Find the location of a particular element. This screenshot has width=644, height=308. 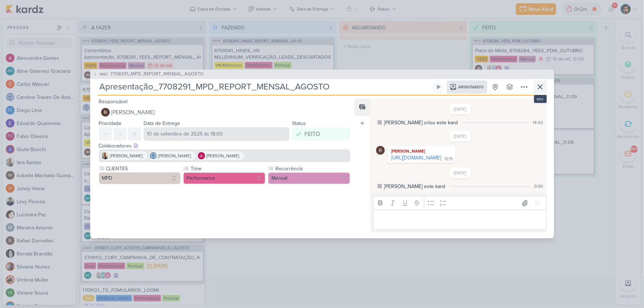

button: IM82 7708291_MPD_REPORT_MENSAL_AGOSTO is located at coordinates (149, 75).